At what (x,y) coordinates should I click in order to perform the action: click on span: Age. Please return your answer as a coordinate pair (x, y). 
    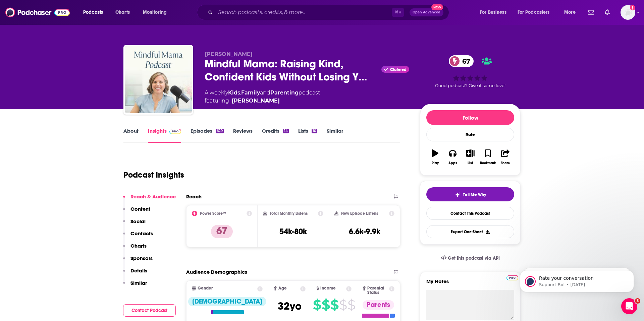
    Looking at the image, I should click on (282, 288).